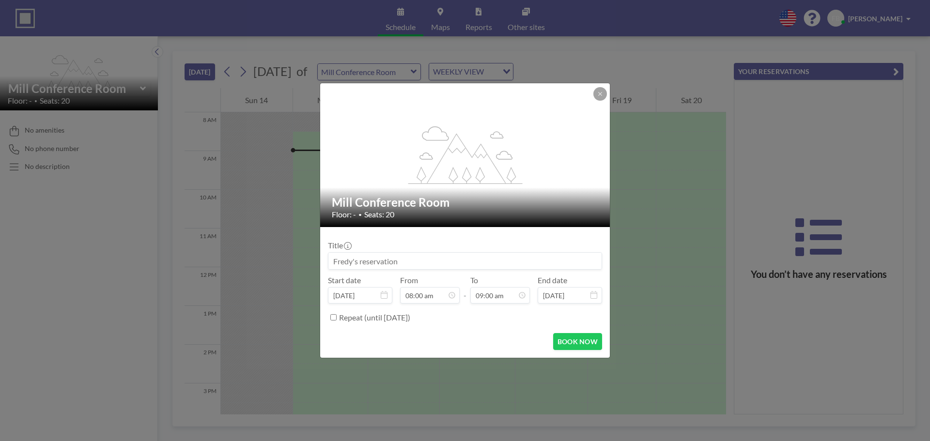 The image size is (930, 441). Describe the element at coordinates (552, 281) in the screenshot. I see `label: End date` at that location.